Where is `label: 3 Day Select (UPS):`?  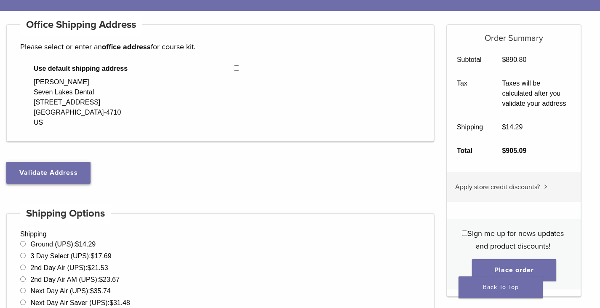 label: 3 Day Select (UPS): is located at coordinates (71, 255).